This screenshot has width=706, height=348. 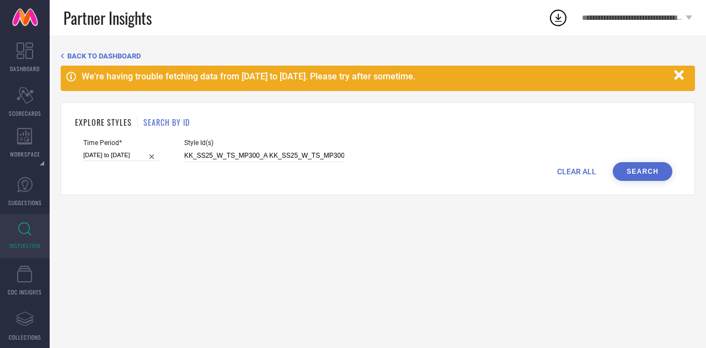 What do you see at coordinates (121, 155) in the screenshot?
I see `input: Select time period` at bounding box center [121, 155].